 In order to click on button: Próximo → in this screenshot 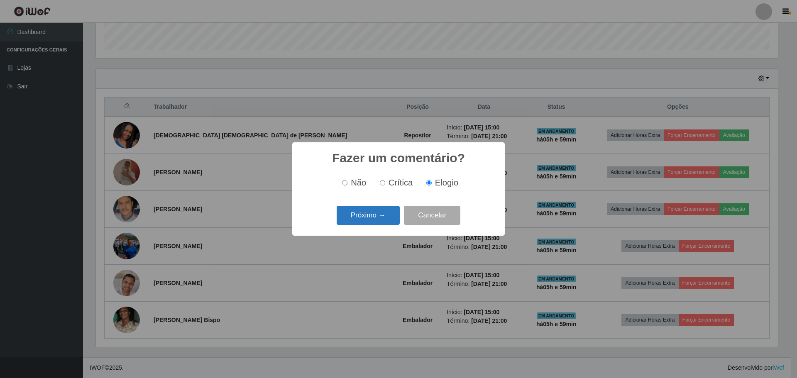, I will do `click(368, 215)`.